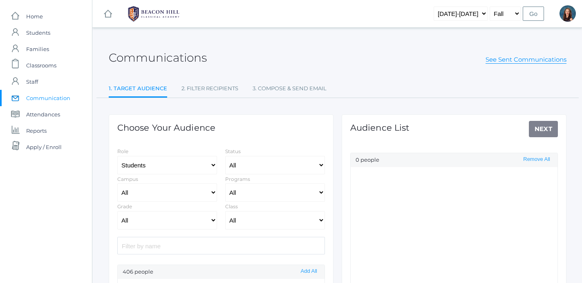 The width and height of the screenshot is (582, 283). Describe the element at coordinates (154, 14) in the screenshot. I see `img: 1_BHCALogos-05.png` at that location.